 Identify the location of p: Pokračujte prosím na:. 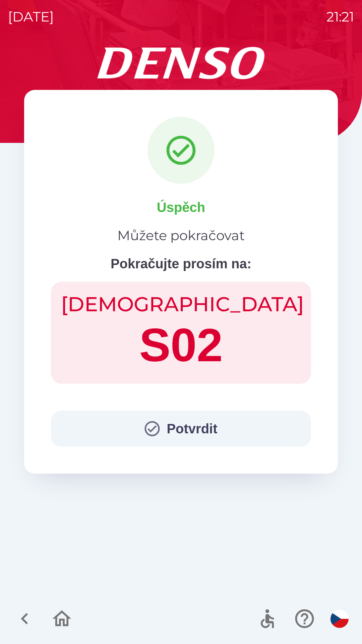
(181, 264).